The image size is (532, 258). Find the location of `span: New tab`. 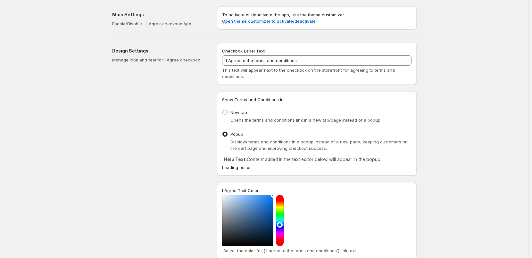

span: New tab is located at coordinates (239, 112).